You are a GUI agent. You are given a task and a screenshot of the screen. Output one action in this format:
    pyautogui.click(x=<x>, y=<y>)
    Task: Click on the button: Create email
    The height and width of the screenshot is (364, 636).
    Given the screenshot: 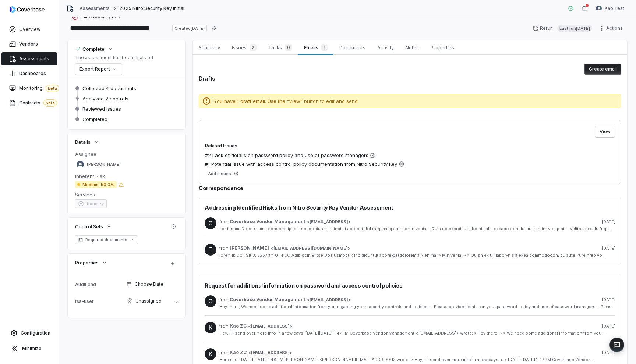 What is the action you would take?
    pyautogui.click(x=603, y=69)
    